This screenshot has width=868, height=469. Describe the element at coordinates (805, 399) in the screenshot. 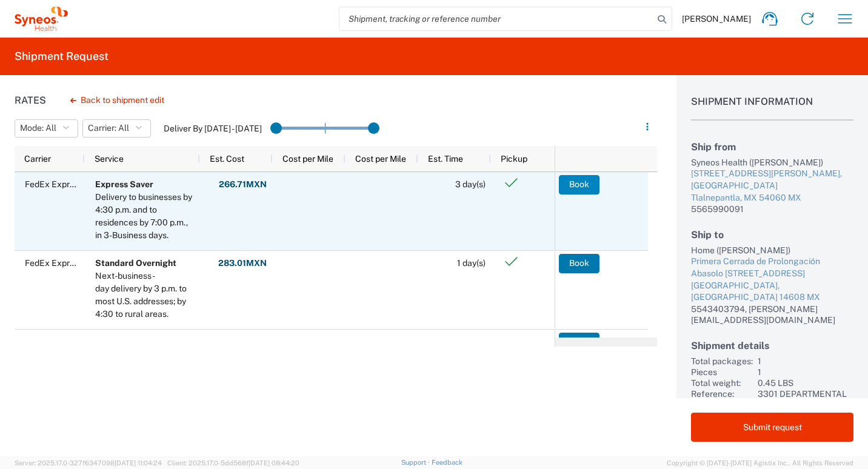

I see `div: 3301 DEPARTMENTAL EXPENSE` at that location.